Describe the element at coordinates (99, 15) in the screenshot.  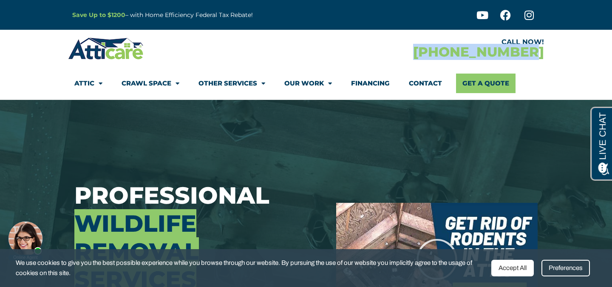
I see `strong: Save Up to $1200` at that location.